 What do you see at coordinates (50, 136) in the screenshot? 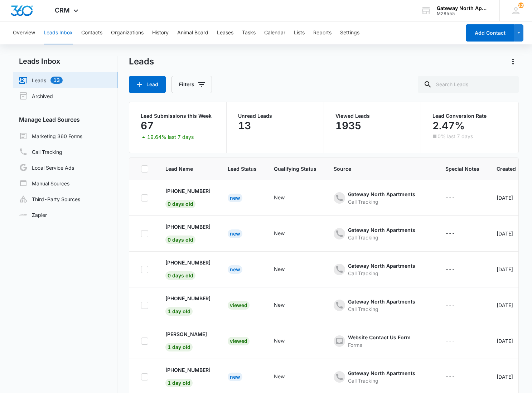
I see `a: Marketing 360 Forms` at bounding box center [50, 136].